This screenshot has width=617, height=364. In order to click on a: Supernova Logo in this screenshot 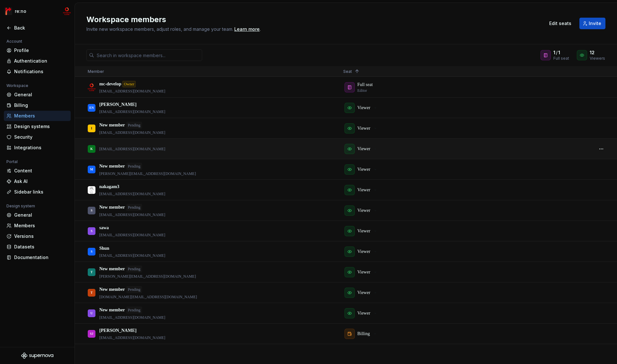, I will do `click(37, 356)`.